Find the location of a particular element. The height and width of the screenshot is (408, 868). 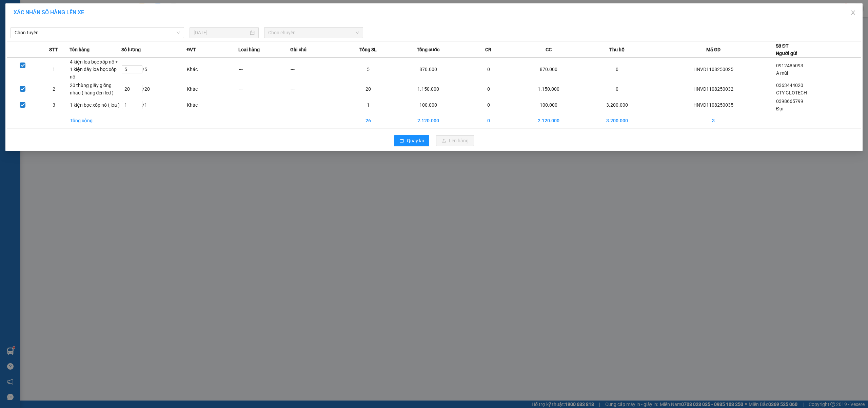

span: A mùi is located at coordinates (782, 73).